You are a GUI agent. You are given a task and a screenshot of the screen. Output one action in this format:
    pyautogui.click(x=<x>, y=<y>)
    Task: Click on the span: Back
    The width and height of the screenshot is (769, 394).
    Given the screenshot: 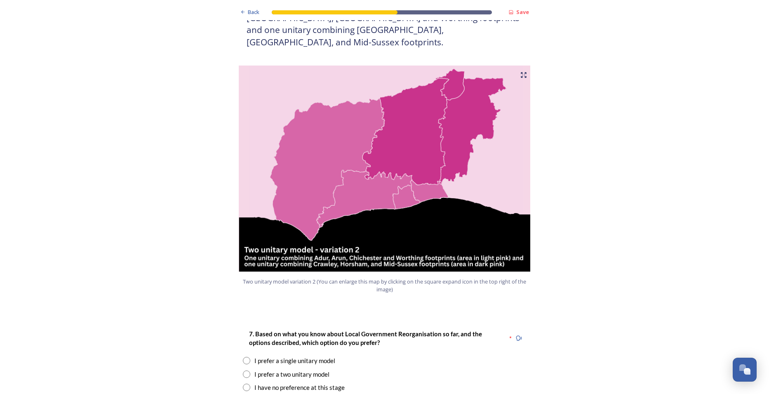 What is the action you would take?
    pyautogui.click(x=254, y=12)
    